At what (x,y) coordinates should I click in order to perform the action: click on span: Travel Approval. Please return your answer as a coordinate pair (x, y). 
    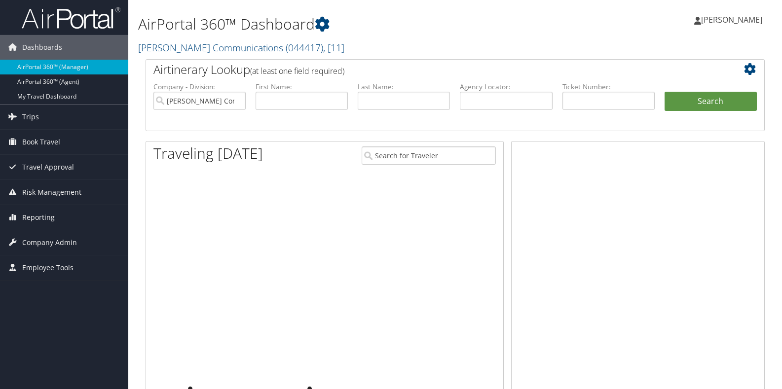
    Looking at the image, I should click on (48, 167).